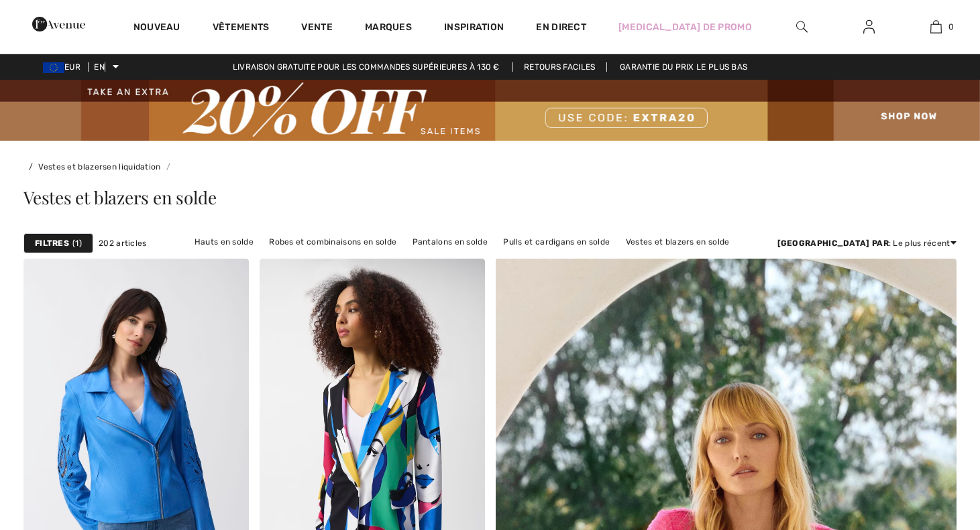 This screenshot has width=980, height=530. What do you see at coordinates (869, 26) in the screenshot?
I see `a: Se connecter` at bounding box center [869, 26].